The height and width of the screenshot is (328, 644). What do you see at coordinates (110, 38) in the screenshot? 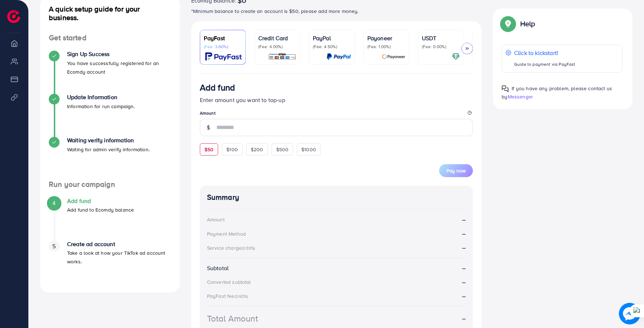
I see `h4: Get started` at bounding box center [110, 38].